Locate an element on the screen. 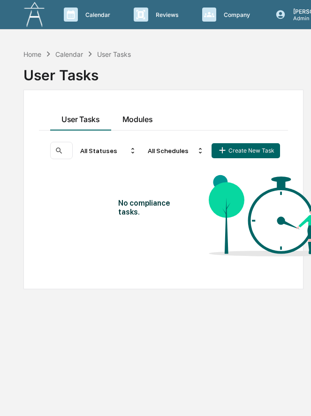 This screenshot has width=311, height=416. button: Create New Task is located at coordinates (246, 151).